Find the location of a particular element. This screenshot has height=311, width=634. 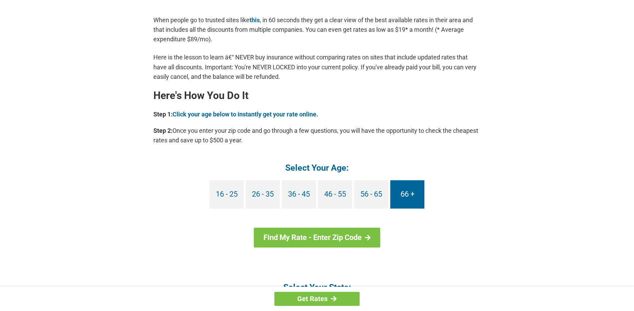

a: 66 + is located at coordinates (407, 194).